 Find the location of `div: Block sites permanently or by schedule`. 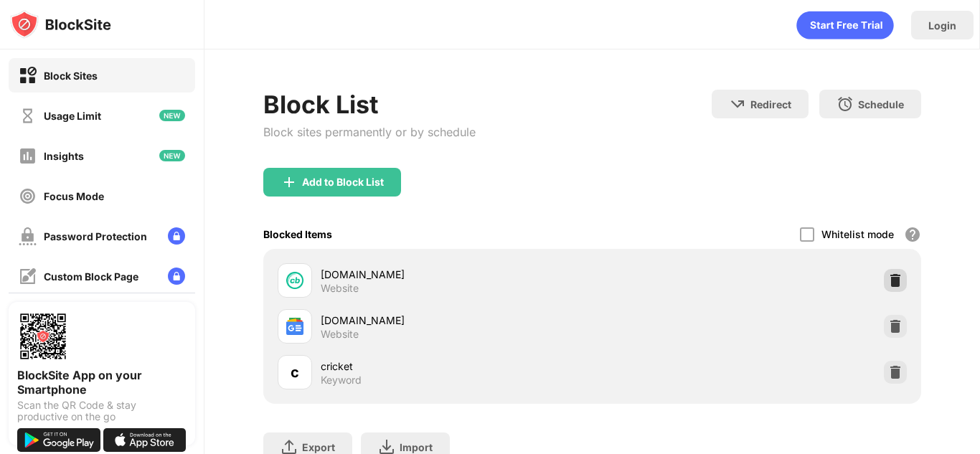

div: Block sites permanently or by schedule is located at coordinates (369, 132).